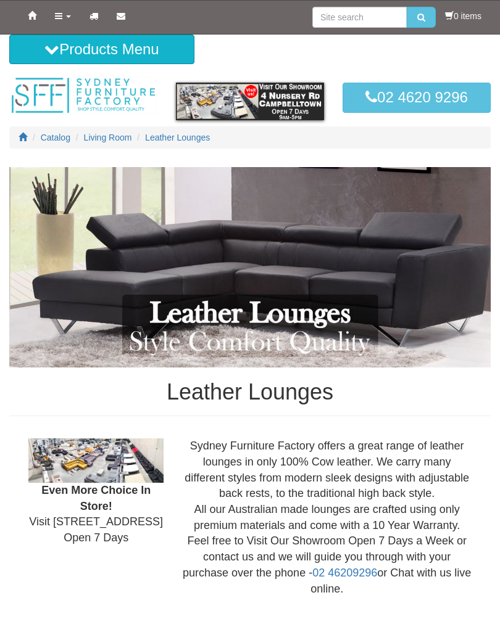  I want to click on span: Catalog, so click(56, 138).